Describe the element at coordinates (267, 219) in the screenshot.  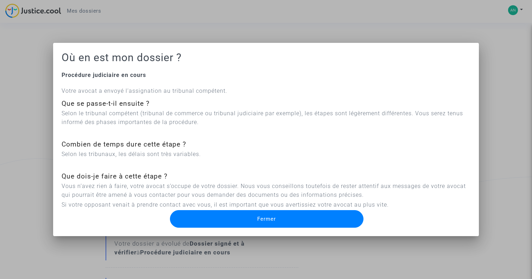
I see `button: Fermer` at that location.